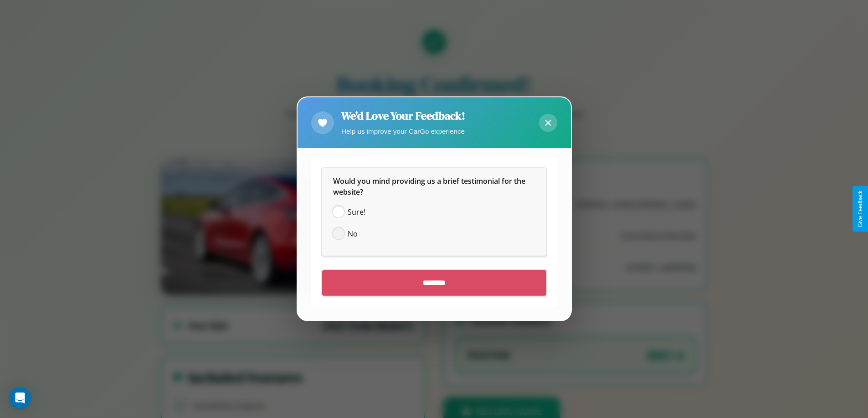 The width and height of the screenshot is (868, 418). What do you see at coordinates (403, 116) in the screenshot?
I see `h2: We'd Love Your Feedback!` at bounding box center [403, 116].